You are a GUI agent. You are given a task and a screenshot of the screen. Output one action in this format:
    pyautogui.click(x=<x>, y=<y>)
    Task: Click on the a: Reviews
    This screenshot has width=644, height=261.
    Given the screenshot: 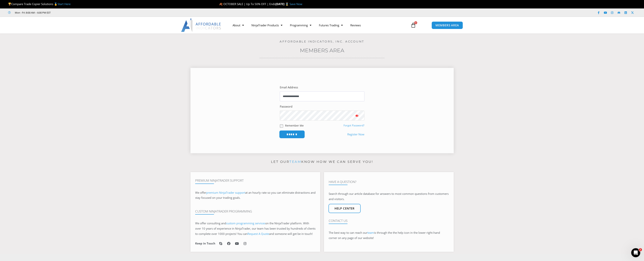 What is the action you would take?
    pyautogui.click(x=356, y=25)
    